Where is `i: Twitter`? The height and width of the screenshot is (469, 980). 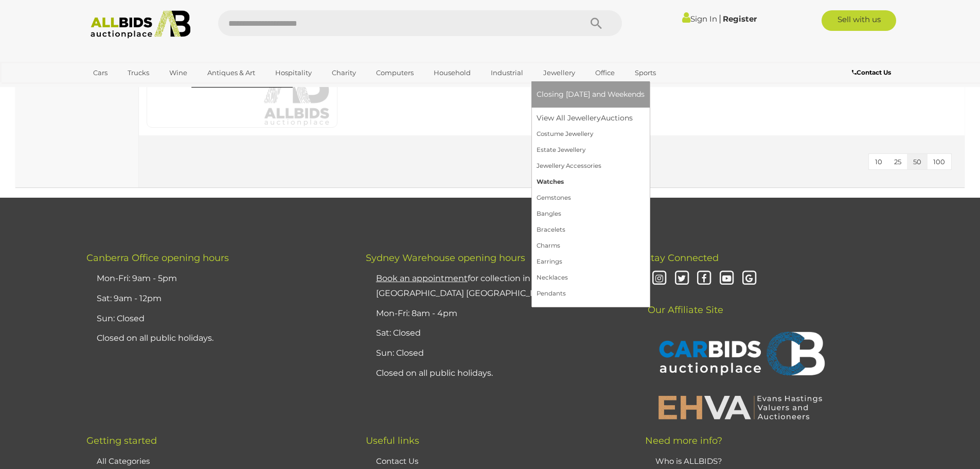 i: Twitter is located at coordinates (681, 278).